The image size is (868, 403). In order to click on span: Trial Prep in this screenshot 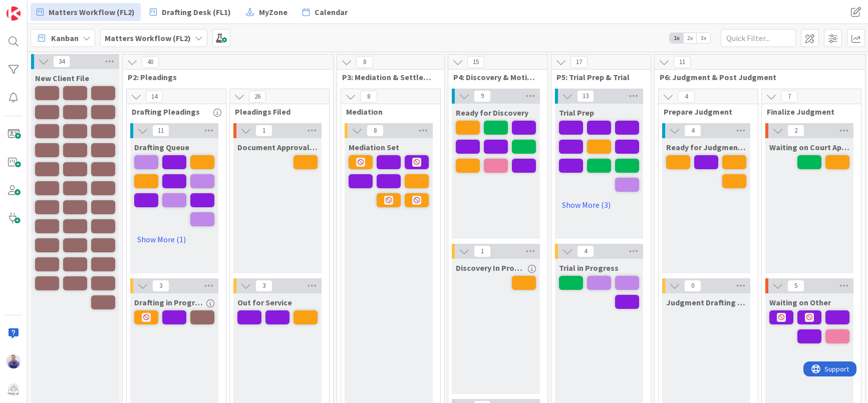, I will do `click(576, 113)`.